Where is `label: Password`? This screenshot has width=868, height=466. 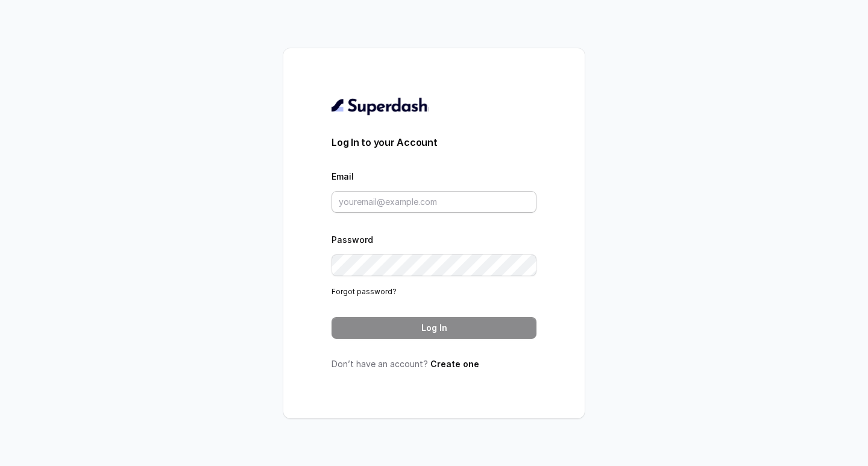 label: Password is located at coordinates (352, 239).